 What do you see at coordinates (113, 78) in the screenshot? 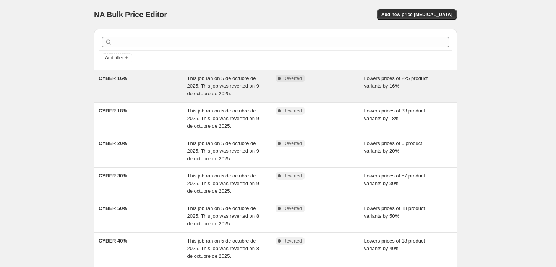
I see `span: CYBER 16%` at bounding box center [113, 78].